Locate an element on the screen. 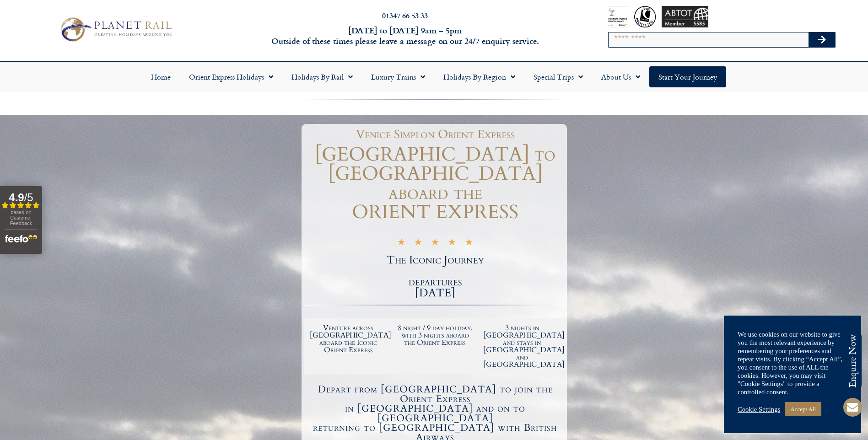  div: We use cookies on our website to give you the most relevant experience by remembering your prefer... is located at coordinates (793, 363).